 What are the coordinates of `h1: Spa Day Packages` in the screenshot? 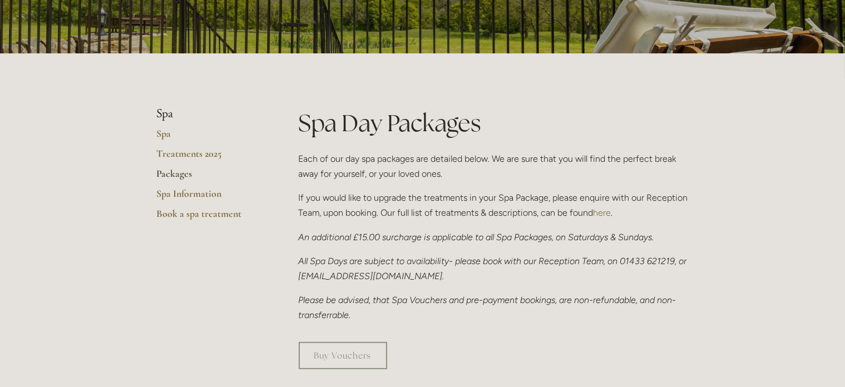 It's located at (493, 123).